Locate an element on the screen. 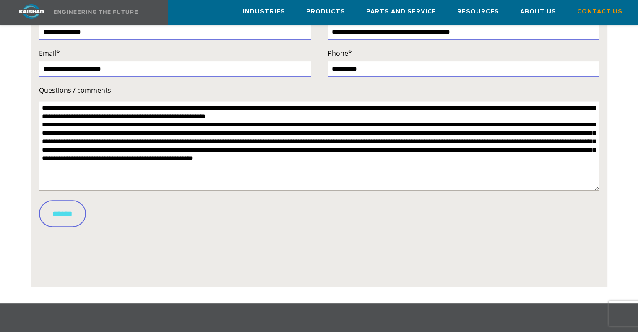 This screenshot has height=332, width=638. span: Contact Us is located at coordinates (600, 12).